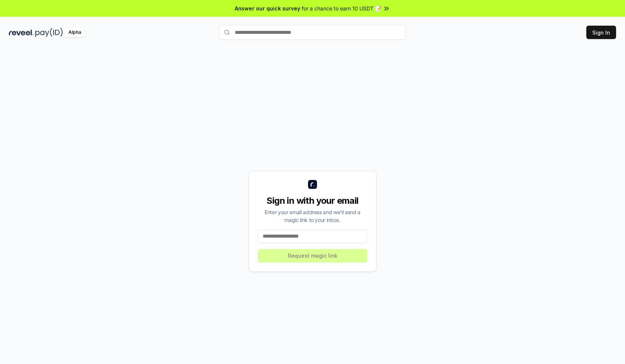  Describe the element at coordinates (313, 216) in the screenshot. I see `div: Enter your email address and we’ll send a magic link to your inbox.` at that location.